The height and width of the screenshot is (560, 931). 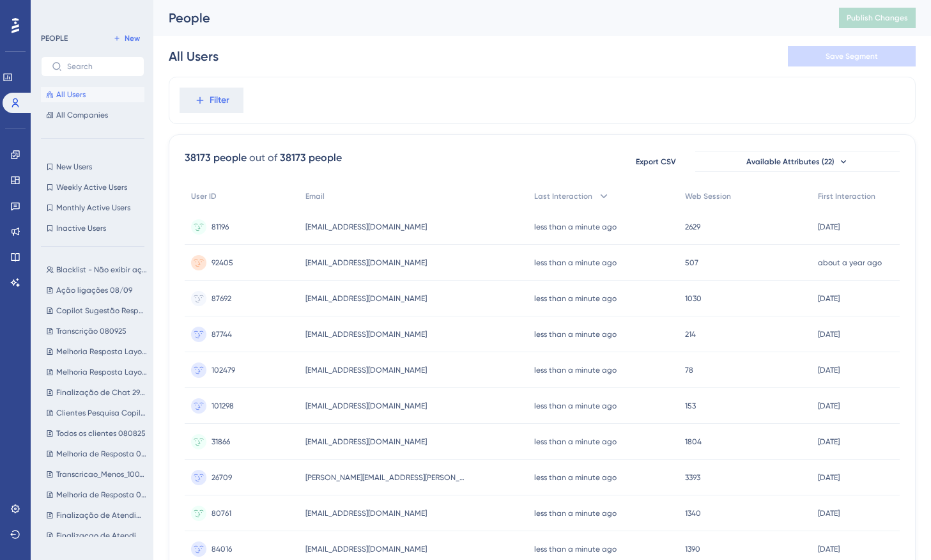 What do you see at coordinates (850, 263) in the screenshot?
I see `time: about a year ago` at bounding box center [850, 263].